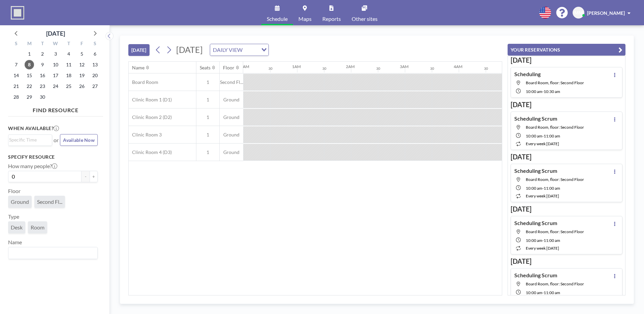  Describe the element at coordinates (404, 67) in the screenshot. I see `div: 3AM` at that location.